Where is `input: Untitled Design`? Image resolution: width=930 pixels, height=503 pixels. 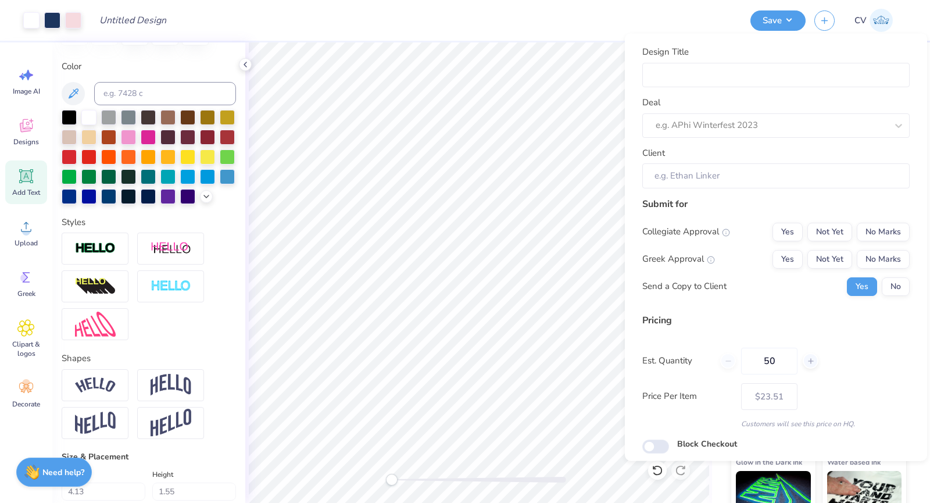
input: Untitled Design is located at coordinates (133, 20).